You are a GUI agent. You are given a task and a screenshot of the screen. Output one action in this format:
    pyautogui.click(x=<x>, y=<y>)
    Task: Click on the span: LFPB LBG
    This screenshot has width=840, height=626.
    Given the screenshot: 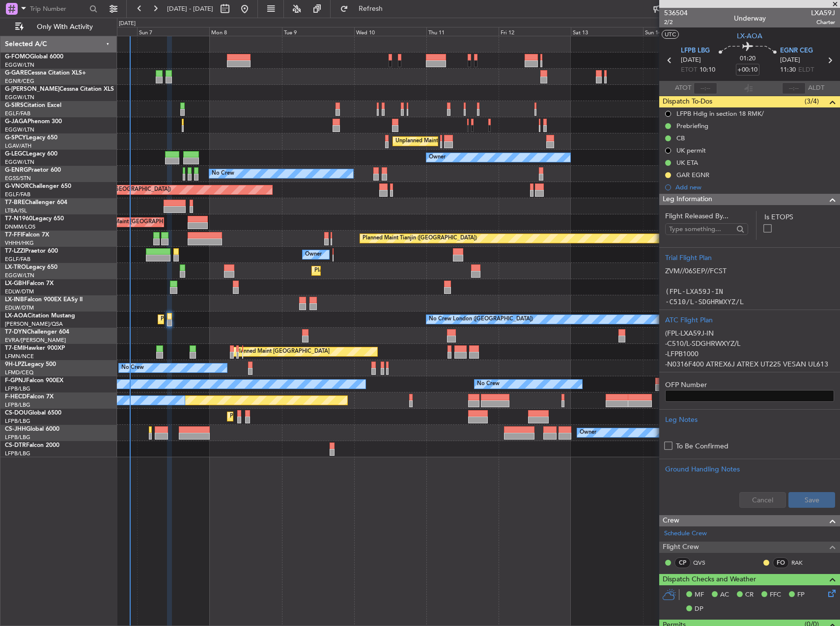 What is the action you would take?
    pyautogui.click(x=695, y=51)
    